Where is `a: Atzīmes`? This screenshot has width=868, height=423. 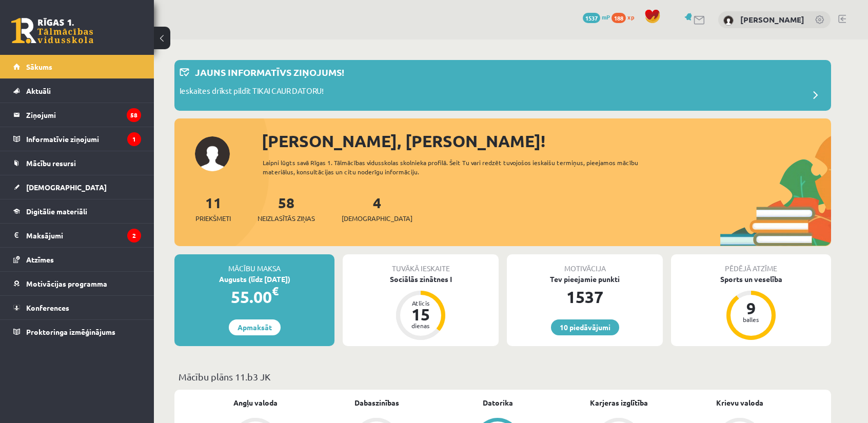 a: Atzīmes is located at coordinates (77, 259).